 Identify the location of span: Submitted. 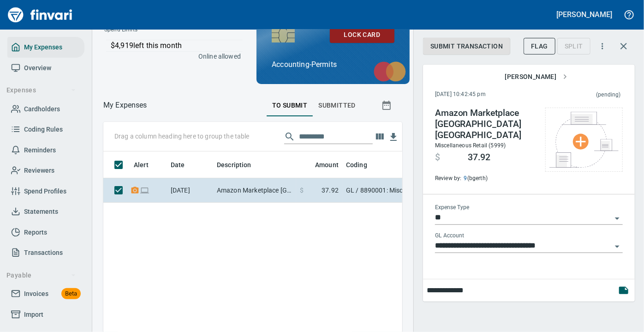
(337, 105).